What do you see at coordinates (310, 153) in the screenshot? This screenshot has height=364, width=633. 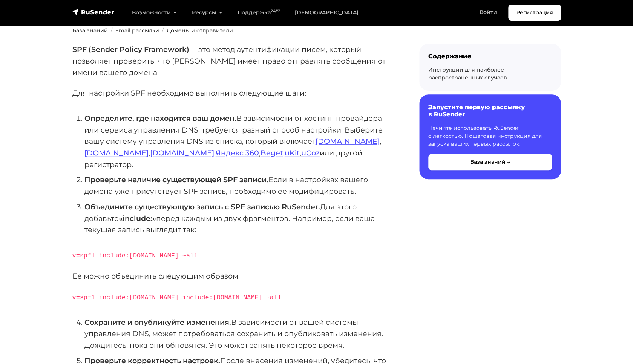 I see `a: uCoz` at bounding box center [310, 153].